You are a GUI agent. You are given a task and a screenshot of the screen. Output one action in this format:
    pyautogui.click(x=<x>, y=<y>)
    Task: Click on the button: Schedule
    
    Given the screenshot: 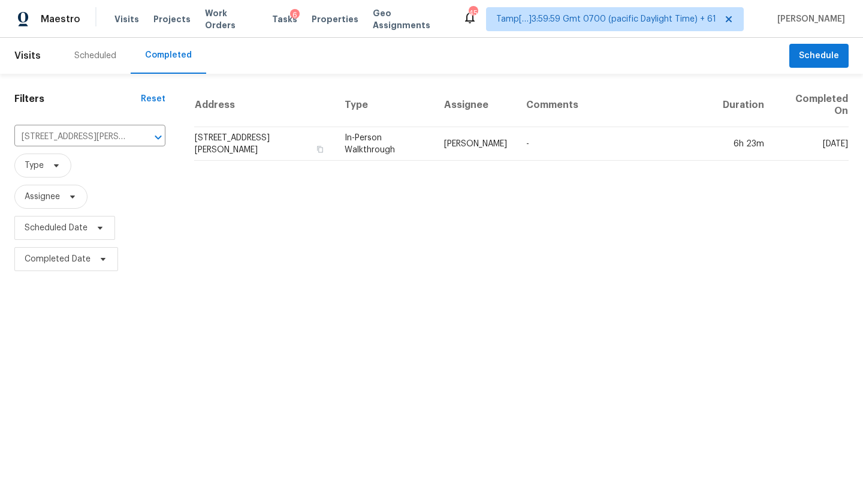 What is the action you would take?
    pyautogui.click(x=819, y=56)
    